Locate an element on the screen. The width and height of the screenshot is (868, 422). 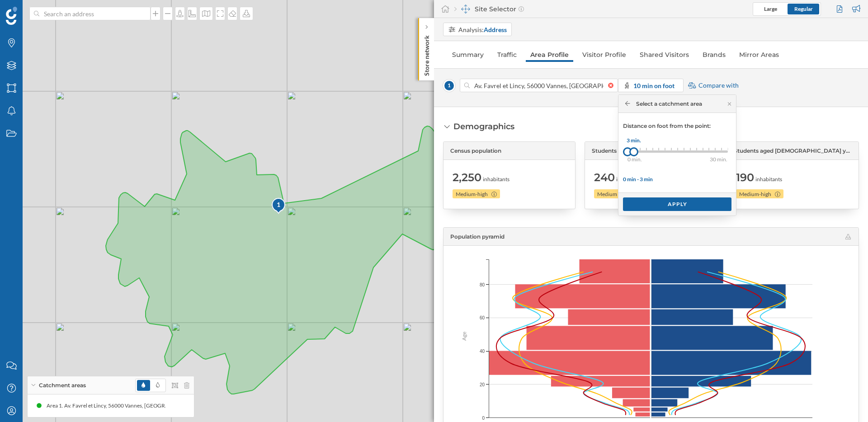
span: 20 is located at coordinates (482, 384).